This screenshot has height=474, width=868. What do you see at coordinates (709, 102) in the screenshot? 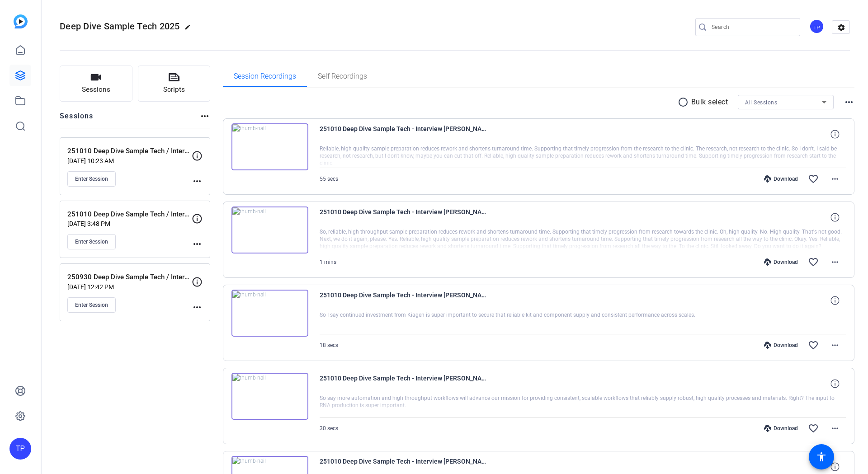
I see `p: Bulk select` at bounding box center [709, 102].